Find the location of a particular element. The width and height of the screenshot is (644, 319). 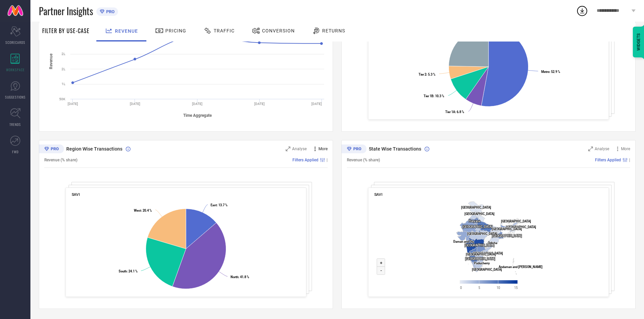

span: State Wise Transactions is located at coordinates (395, 149).